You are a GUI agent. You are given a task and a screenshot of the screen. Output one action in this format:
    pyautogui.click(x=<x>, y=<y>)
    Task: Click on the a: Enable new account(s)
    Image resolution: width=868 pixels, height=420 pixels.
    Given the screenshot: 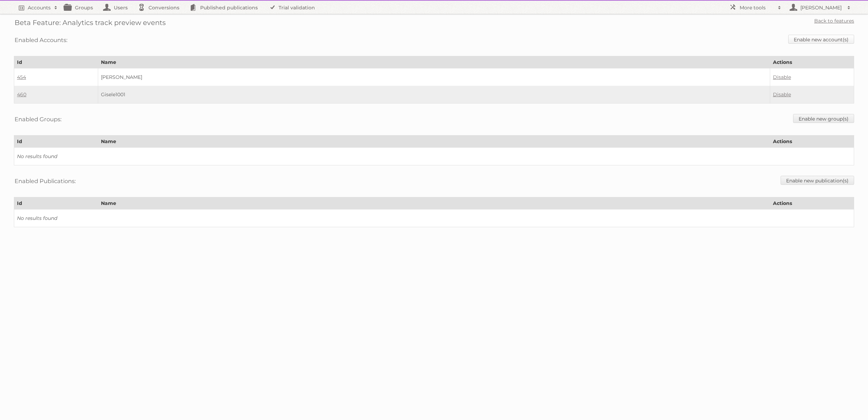 What is the action you would take?
    pyautogui.click(x=820, y=39)
    